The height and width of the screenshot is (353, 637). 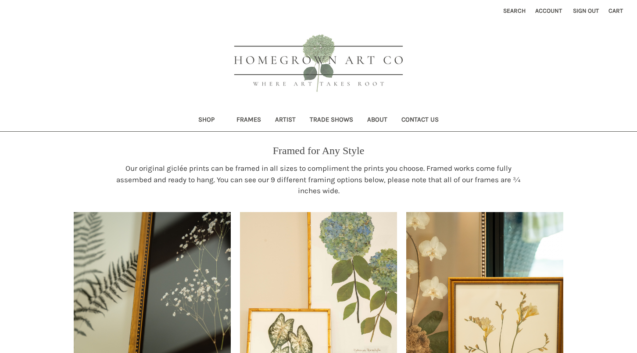 I want to click on a: HOMEGROWN ART CO, so click(x=318, y=64).